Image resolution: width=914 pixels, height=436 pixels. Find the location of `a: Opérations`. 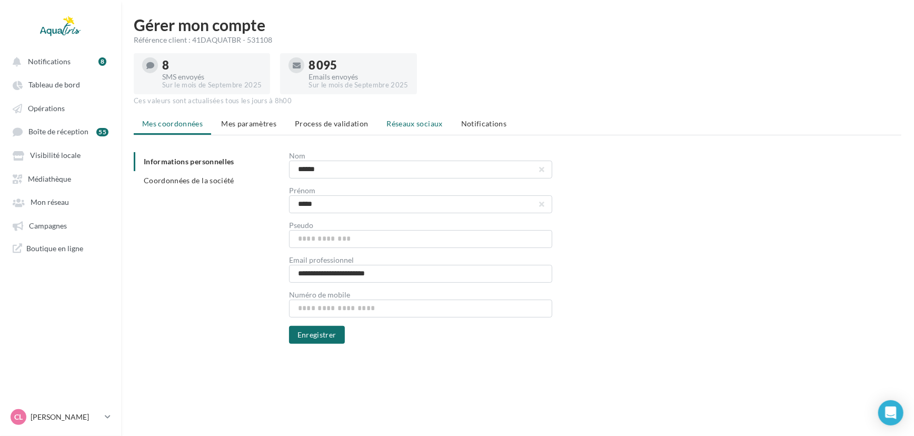

a: Opérations is located at coordinates (61, 108).